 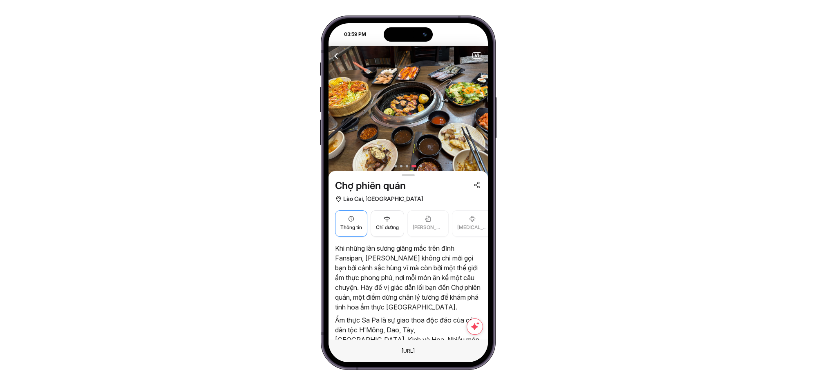 I want to click on div: Đây là một phần tử giả. Để thay đổi URL, chỉ cần sử dụng trường văn bản Trình duyệt ở phía trên., so click(x=408, y=351).